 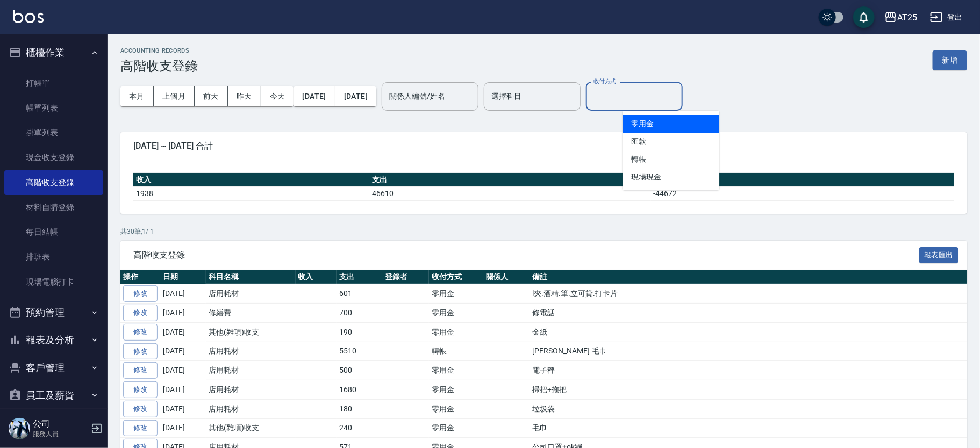 What do you see at coordinates (456, 351) in the screenshot?
I see `td: 轉帳` at bounding box center [456, 351].